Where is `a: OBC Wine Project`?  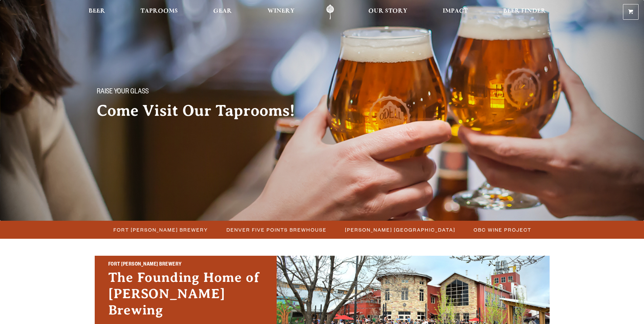 a: OBC Wine Project is located at coordinates (502, 230).